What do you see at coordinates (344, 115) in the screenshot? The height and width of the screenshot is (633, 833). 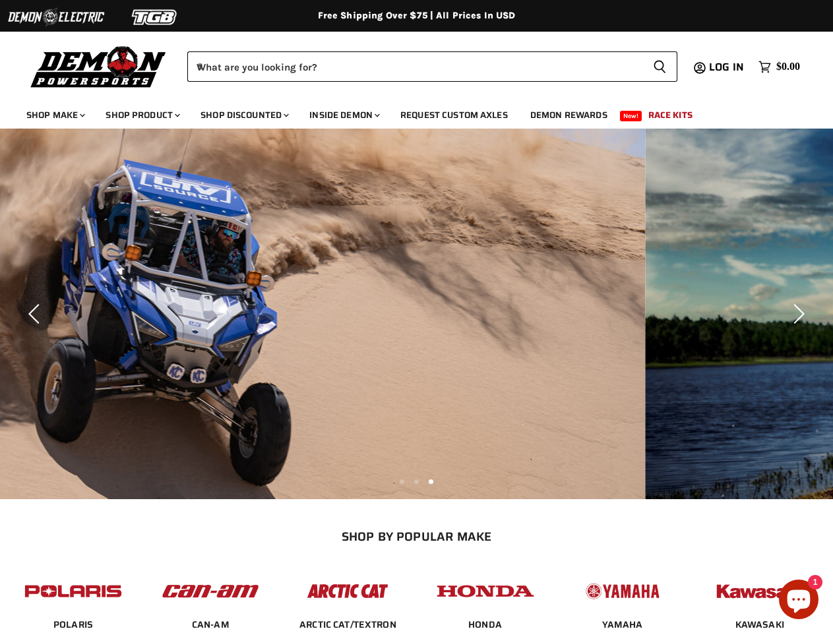 I see `a: Inside Demon` at bounding box center [344, 115].